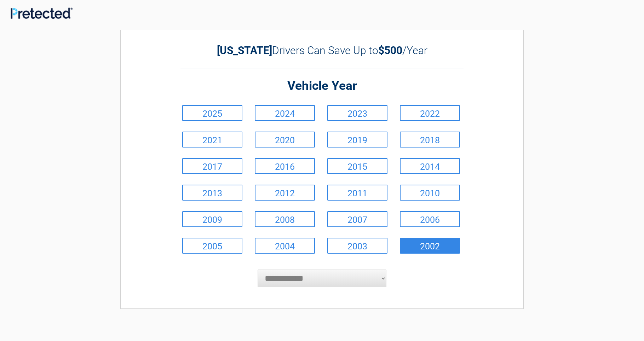 The width and height of the screenshot is (644, 341). I want to click on a: 2009, so click(213, 220).